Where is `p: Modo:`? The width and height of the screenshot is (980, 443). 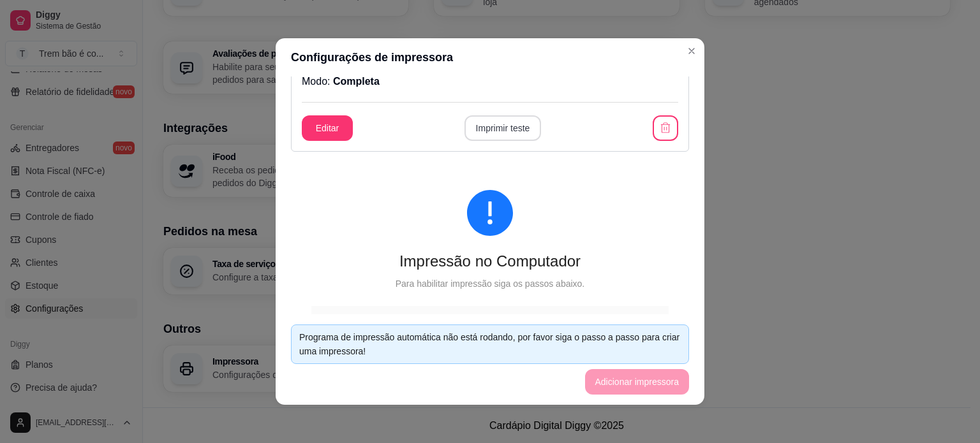
p: Modo: is located at coordinates (341, 82).